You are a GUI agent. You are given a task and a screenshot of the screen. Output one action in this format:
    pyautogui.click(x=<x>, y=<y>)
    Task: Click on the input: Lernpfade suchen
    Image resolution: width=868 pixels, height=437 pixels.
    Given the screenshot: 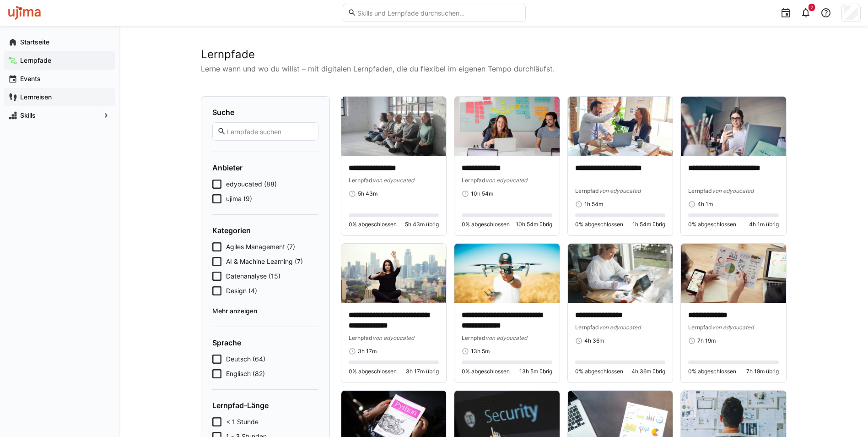 What is the action you would take?
    pyautogui.click(x=269, y=132)
    